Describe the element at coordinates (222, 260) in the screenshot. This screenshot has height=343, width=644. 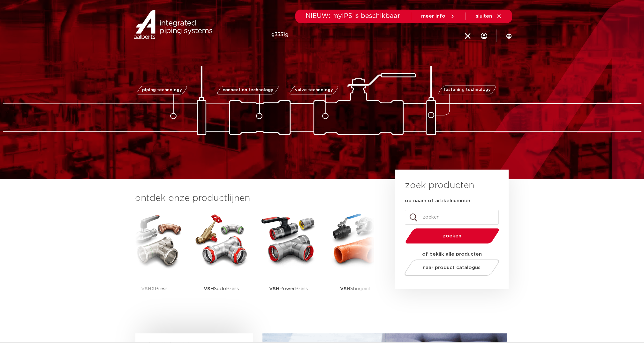
I see `a: VSHSudoPress` at that location.